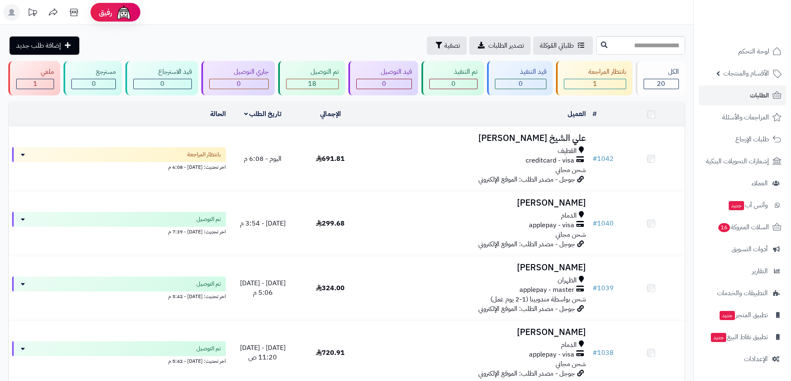 This screenshot has width=791, height=381. What do you see at coordinates (743, 227) in the screenshot?
I see `span: السلات المتروكة` at bounding box center [743, 227].